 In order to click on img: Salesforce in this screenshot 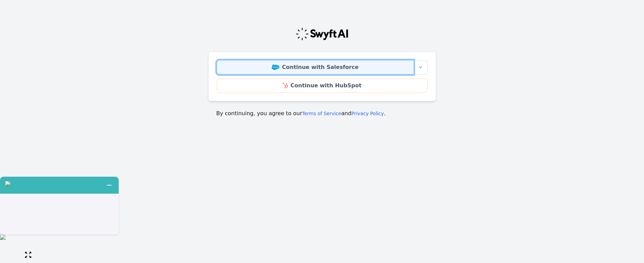, I will do `click(276, 67)`.